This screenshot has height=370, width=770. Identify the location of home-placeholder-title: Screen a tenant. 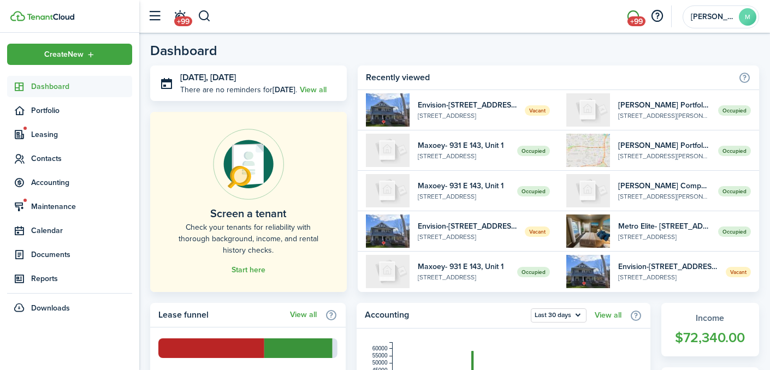
(248, 214).